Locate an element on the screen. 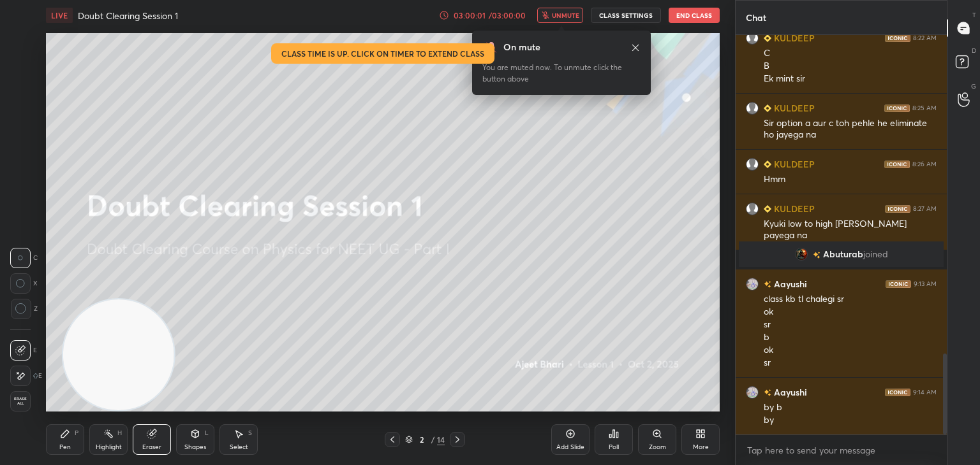 The width and height of the screenshot is (980, 465). div: 9:14 AM is located at coordinates (924, 393).